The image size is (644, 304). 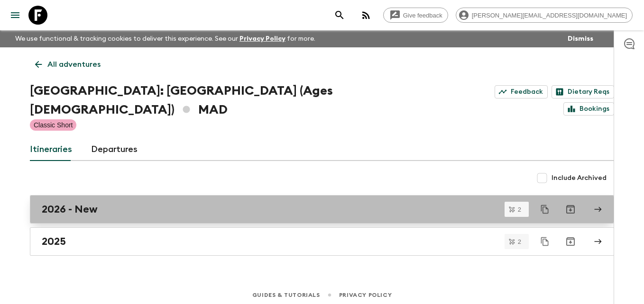 What do you see at coordinates (51, 150) in the screenshot?
I see `a: Itineraries` at bounding box center [51, 150].